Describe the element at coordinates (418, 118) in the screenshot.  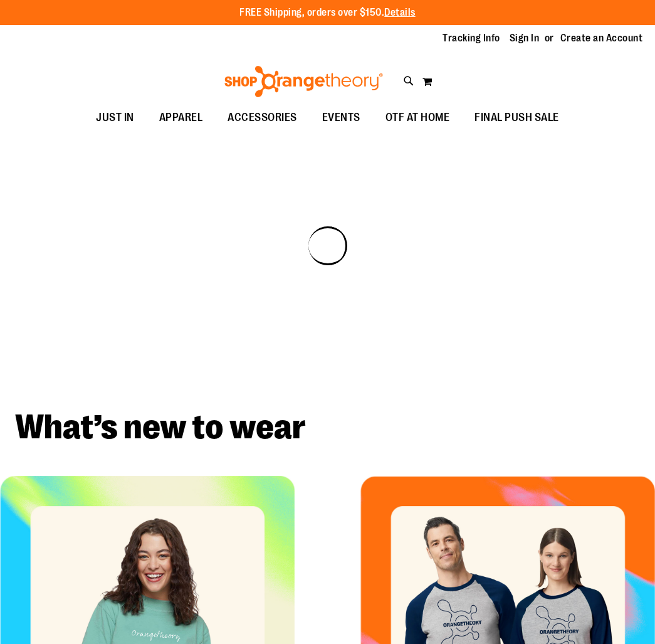
I see `a: OTF AT HOME` at that location.